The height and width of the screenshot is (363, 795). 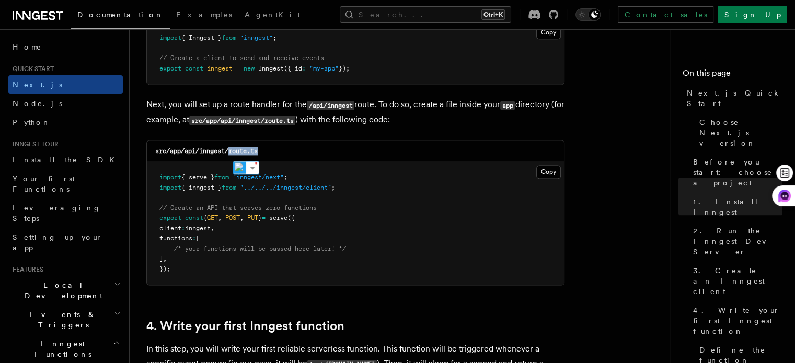 I want to click on a: Next.js Quick Start, so click(x=732, y=98).